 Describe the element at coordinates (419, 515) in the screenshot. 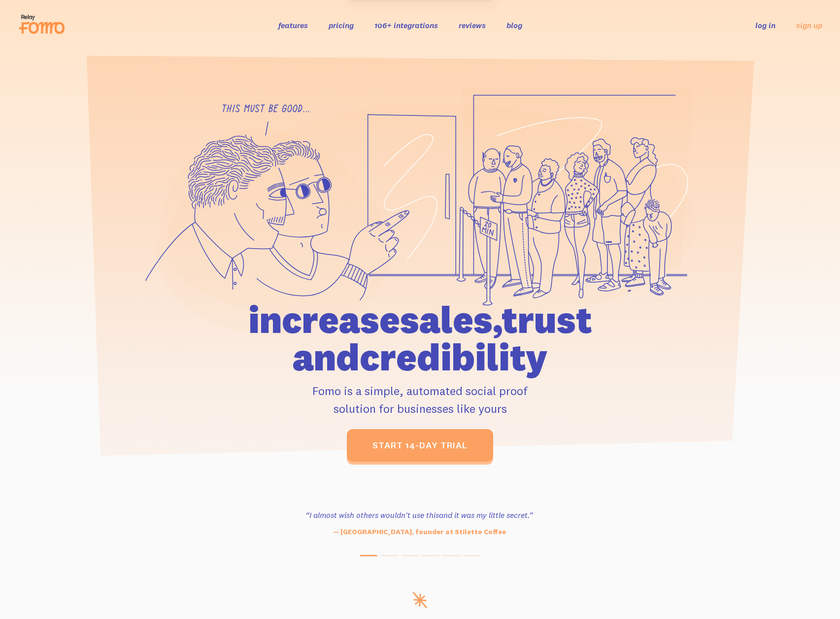

I see `h3: “I almost wish others wouldn't use this and it was my little secret.”` at that location.